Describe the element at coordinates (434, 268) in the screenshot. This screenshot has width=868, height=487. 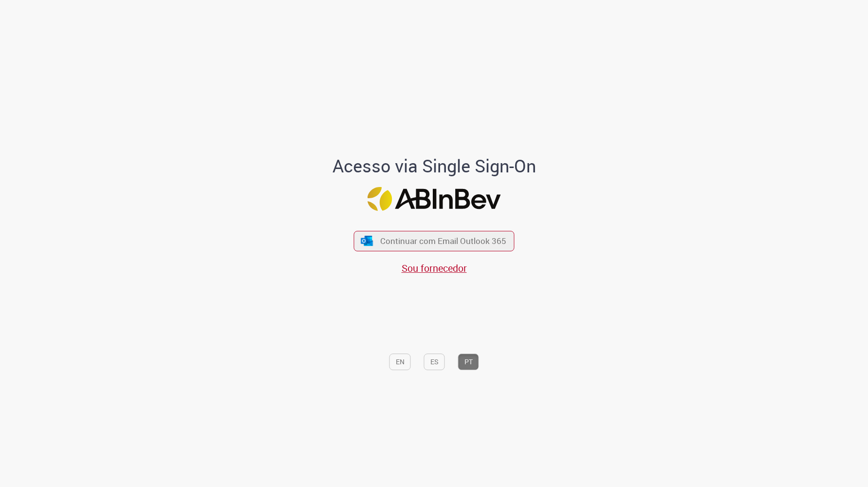
I see `a: Sou fornecedor` at that location.